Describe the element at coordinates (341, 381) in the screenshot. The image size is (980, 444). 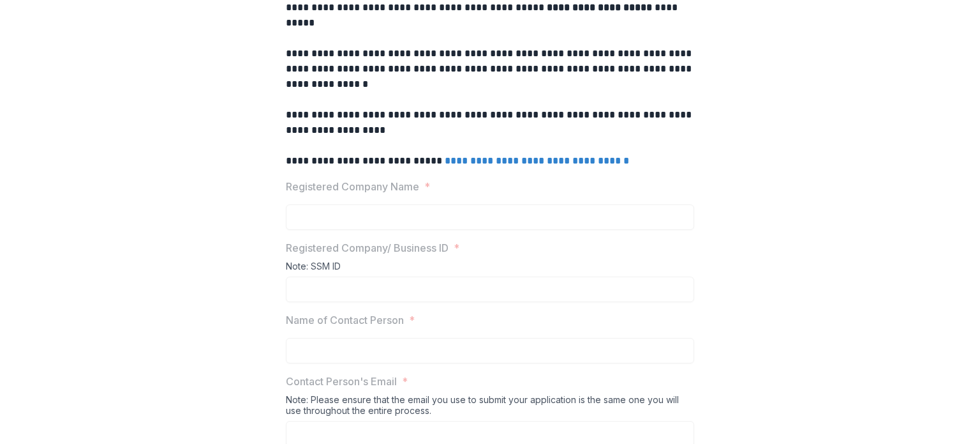
I see `p: Contact Person's Email` at that location.